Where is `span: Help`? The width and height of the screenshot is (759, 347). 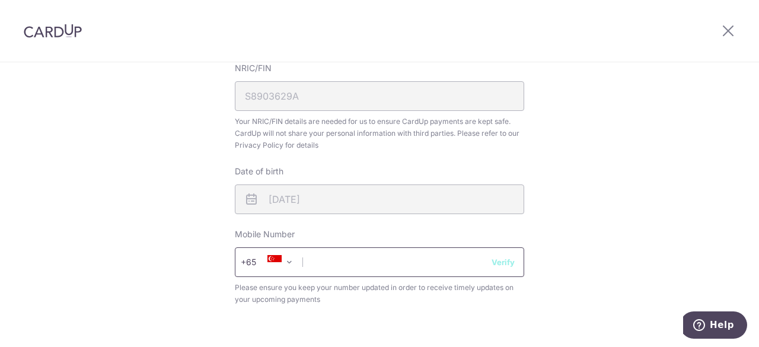
span: Help is located at coordinates (39, 14).